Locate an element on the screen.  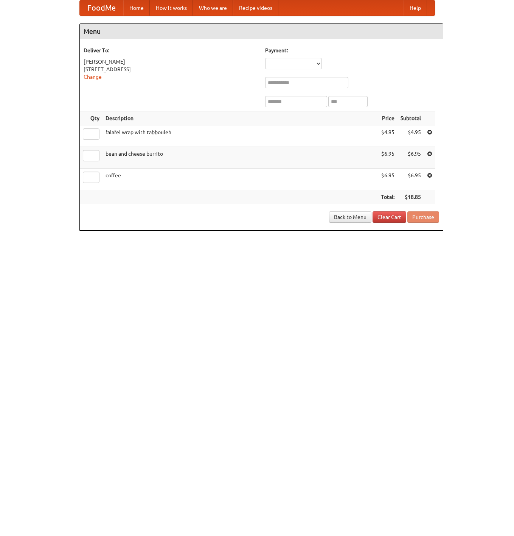
a: Clear Cart is located at coordinates (389, 217).